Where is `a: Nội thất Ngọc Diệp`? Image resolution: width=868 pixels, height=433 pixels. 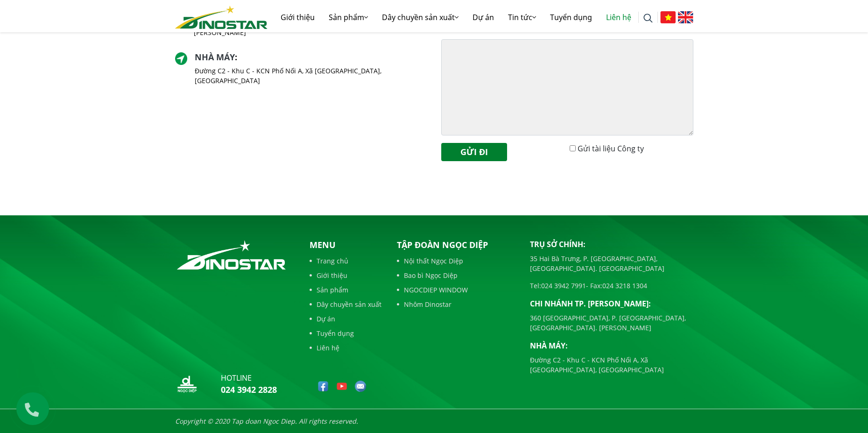
a: Nội thất Ngọc Diệp is located at coordinates (456, 261).